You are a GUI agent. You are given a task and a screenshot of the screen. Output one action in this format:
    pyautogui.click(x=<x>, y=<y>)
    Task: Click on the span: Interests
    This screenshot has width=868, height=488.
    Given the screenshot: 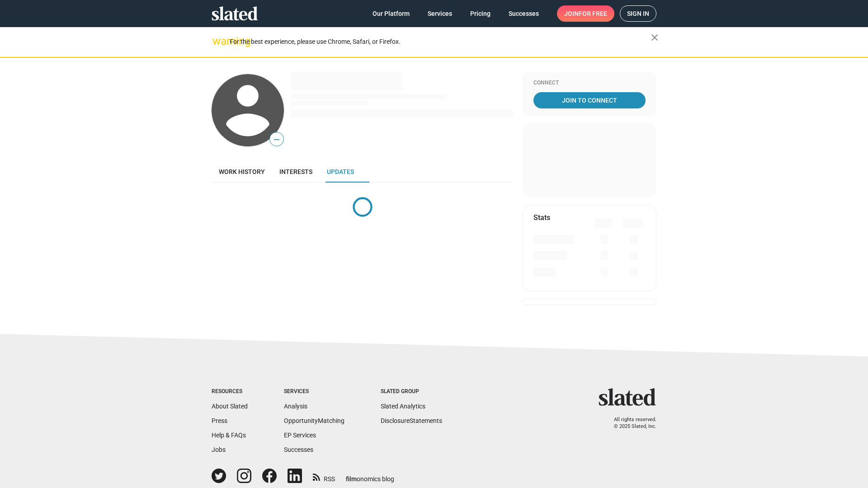 What is the action you would take?
    pyautogui.click(x=296, y=172)
    